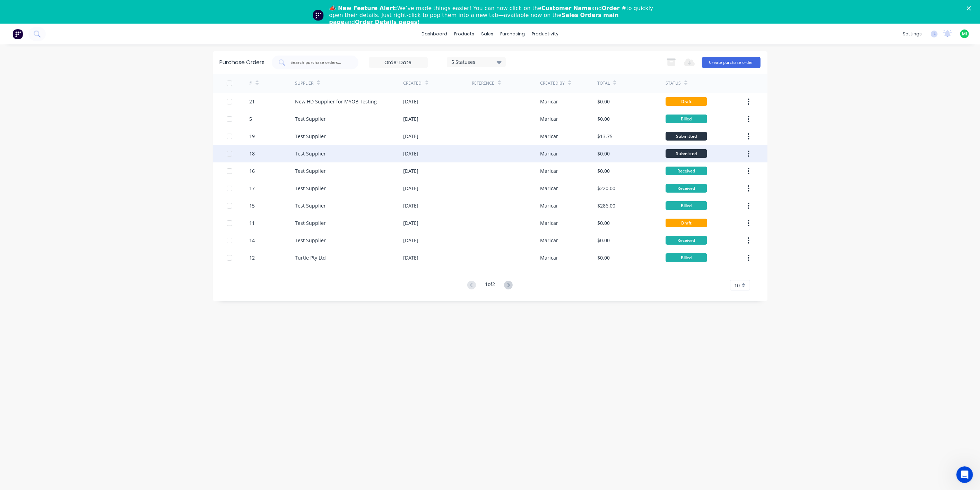 The width and height of the screenshot is (980, 490). What do you see at coordinates (242, 62) in the screenshot?
I see `div: Purchase Orders` at bounding box center [242, 62].